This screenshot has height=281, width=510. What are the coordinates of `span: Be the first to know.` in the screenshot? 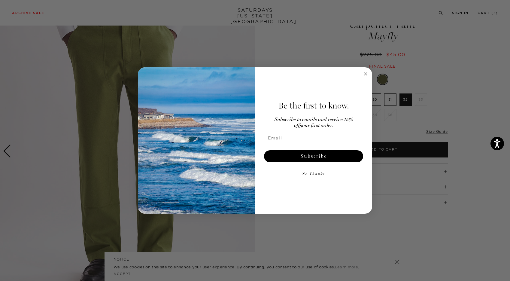 It's located at (313, 106).